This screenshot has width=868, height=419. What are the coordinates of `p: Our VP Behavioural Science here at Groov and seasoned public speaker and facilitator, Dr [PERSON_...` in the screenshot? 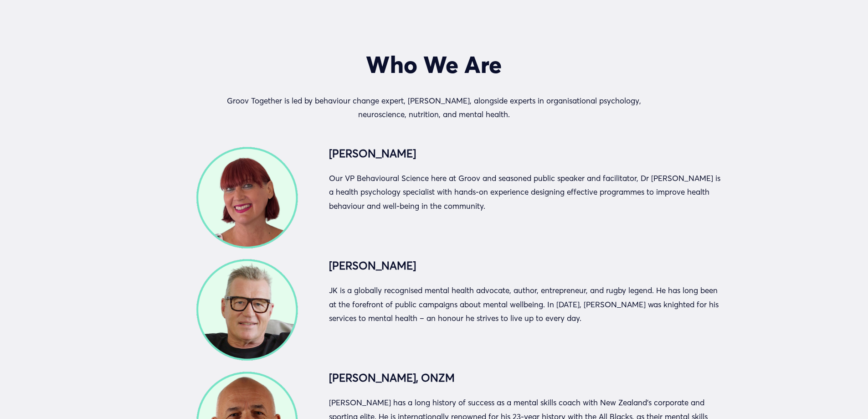 It's located at (527, 193).